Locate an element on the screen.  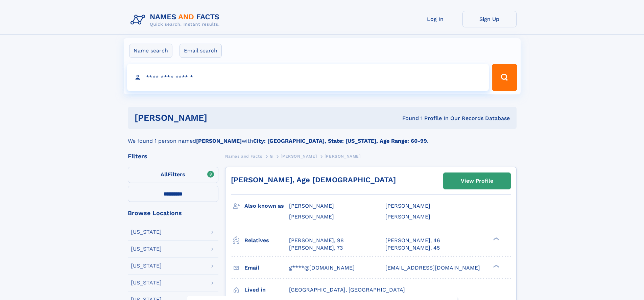
img: Logo Names and Facts is located at coordinates (176, 20).